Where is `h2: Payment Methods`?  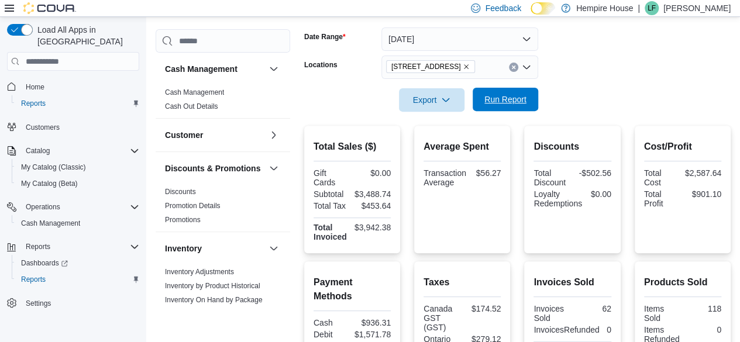
h2: Payment Methods is located at coordinates (352, 290).